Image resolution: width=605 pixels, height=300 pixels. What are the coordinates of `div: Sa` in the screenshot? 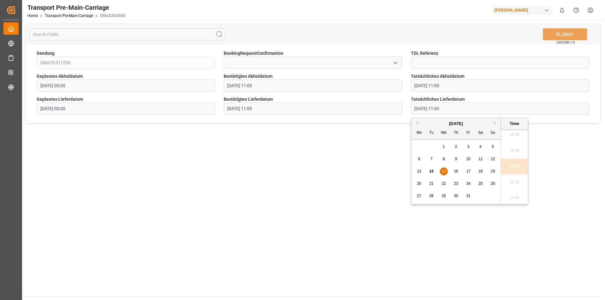 It's located at (480, 133).